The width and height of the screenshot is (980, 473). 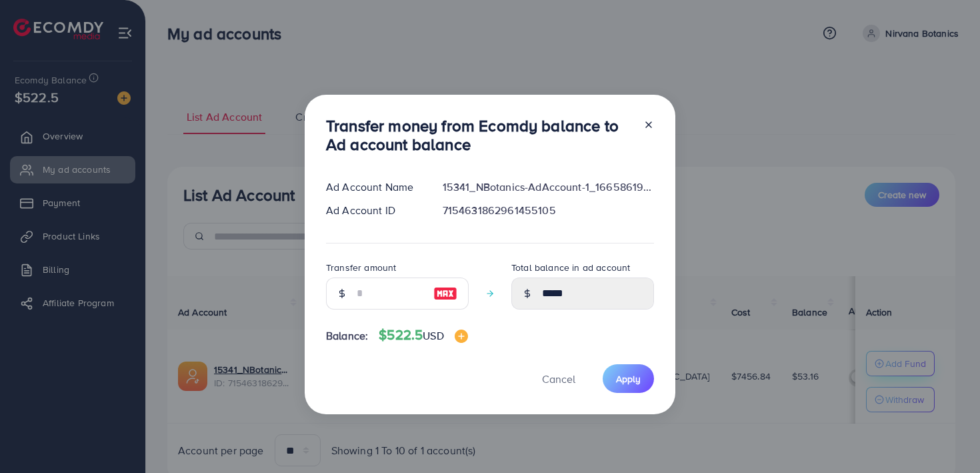 What do you see at coordinates (629, 378) in the screenshot?
I see `button: Apply` at bounding box center [629, 378].